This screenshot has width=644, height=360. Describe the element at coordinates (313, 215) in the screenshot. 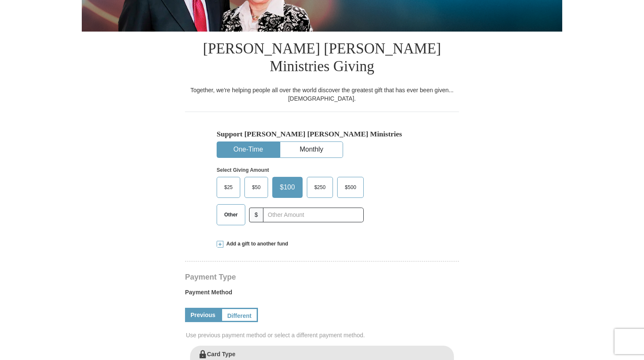

I see `input: Other Amount` at that location.